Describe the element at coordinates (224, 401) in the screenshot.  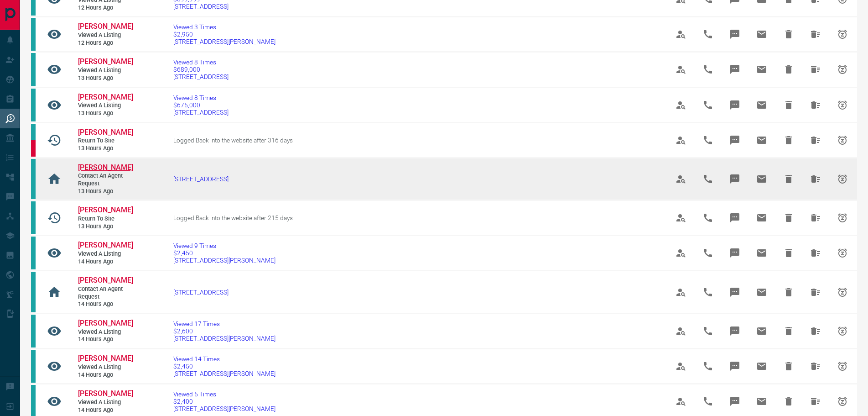
I see `span: $2,400` at that location.